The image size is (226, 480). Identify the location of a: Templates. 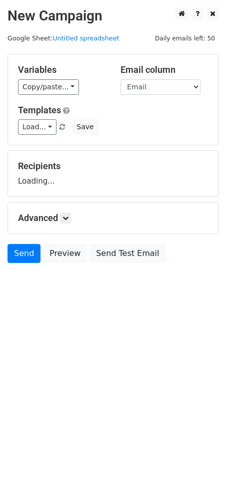
(39, 110).